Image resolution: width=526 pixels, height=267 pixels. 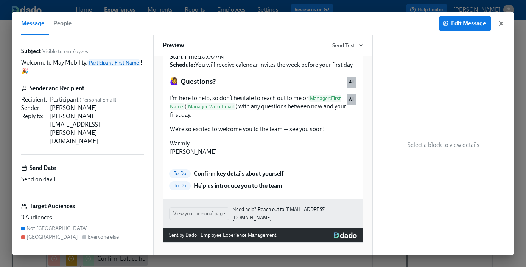 I want to click on span: Visible to employees, so click(x=65, y=51).